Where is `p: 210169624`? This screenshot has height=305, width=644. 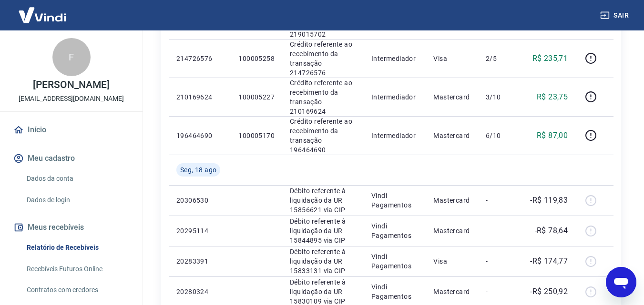
p: 210169624 is located at coordinates (200, 97).